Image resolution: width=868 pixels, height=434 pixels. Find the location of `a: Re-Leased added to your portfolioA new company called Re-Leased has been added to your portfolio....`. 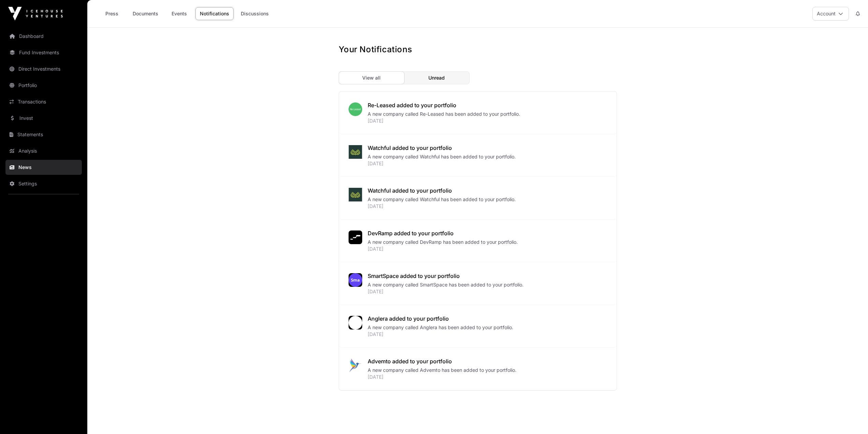

a: Re-Leased added to your portfolioA new company called Re-Leased has been added to your portfolio.... is located at coordinates (477, 113).